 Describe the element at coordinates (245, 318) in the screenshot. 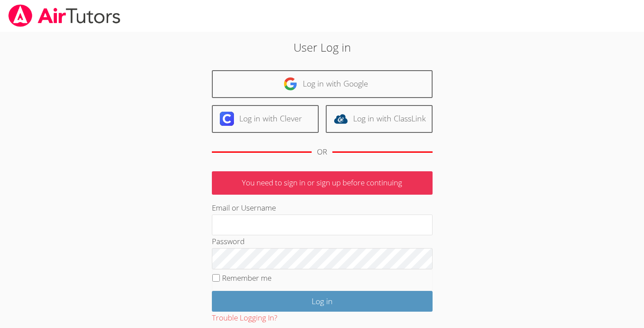

I see `button: Trouble Logging In?` at that location.